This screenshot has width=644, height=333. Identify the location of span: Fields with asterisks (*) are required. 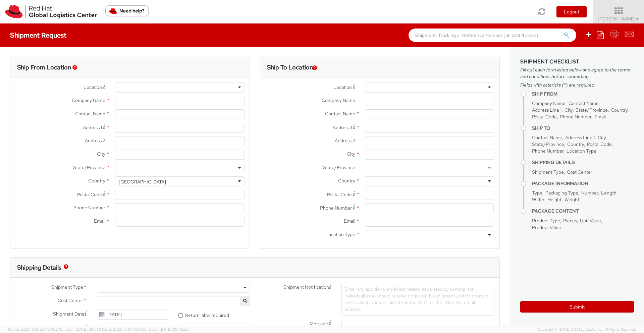
(577, 85).